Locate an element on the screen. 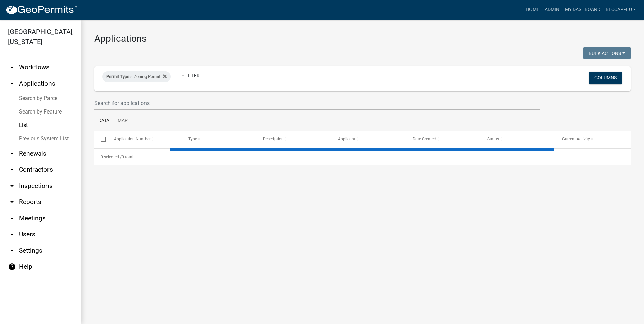  span: Status is located at coordinates (493, 139).